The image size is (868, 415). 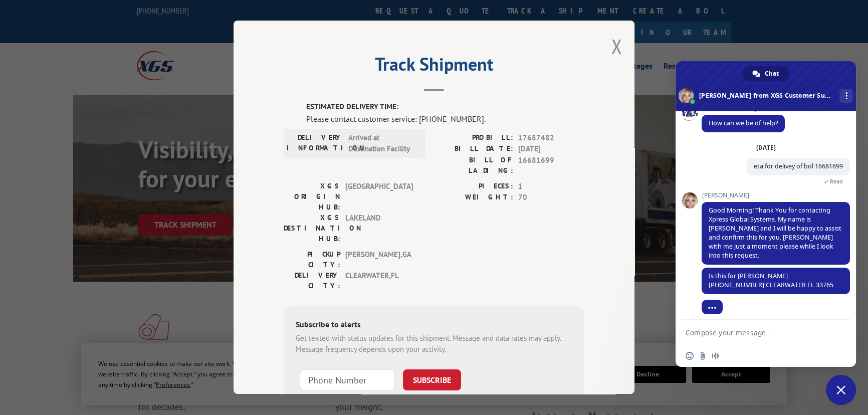 What do you see at coordinates (766, 73) in the screenshot?
I see `div: Chat` at bounding box center [766, 73].